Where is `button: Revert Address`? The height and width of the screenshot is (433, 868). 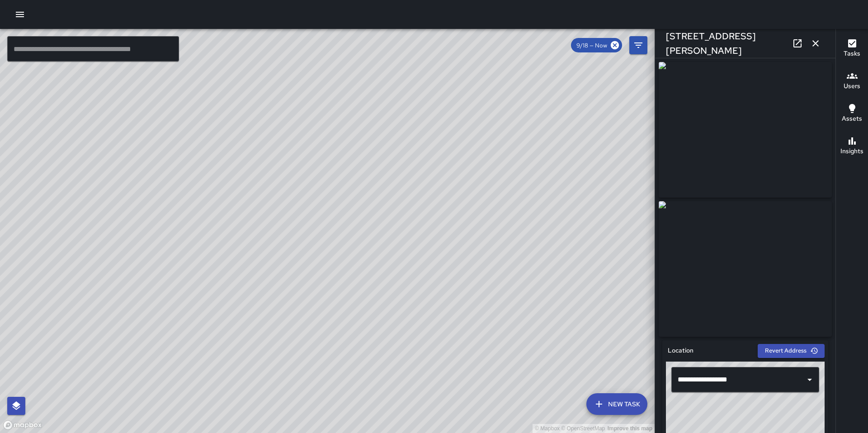 button: Revert Address is located at coordinates (791, 351).